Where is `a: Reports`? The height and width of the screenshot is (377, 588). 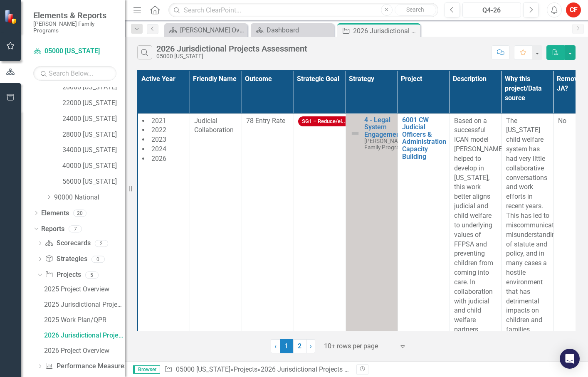 a: Reports is located at coordinates (53, 229).